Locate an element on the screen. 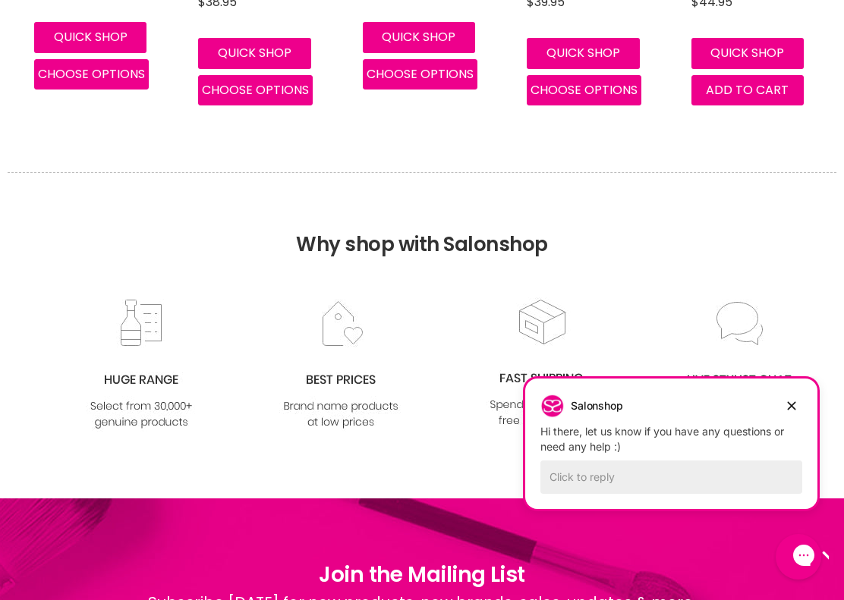 The image size is (844, 600). button: Add to cart is located at coordinates (747, 90).